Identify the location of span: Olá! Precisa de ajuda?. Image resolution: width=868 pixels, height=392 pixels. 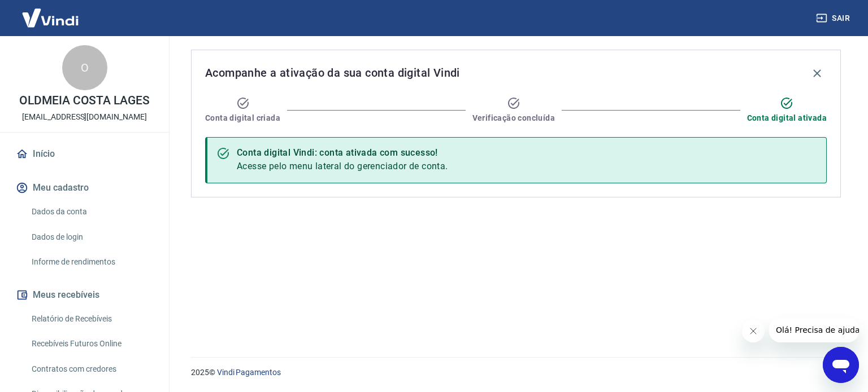
(50, 12).